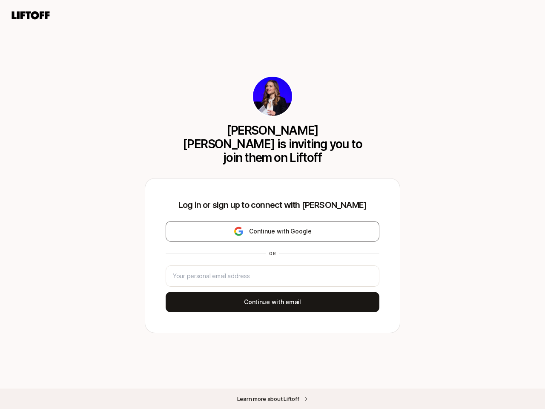 Image resolution: width=545 pixels, height=409 pixels. Describe the element at coordinates (272, 96) in the screenshot. I see `img: 891135f0_4162_4ff7_9523_6dcedf045379.jpg` at that location.